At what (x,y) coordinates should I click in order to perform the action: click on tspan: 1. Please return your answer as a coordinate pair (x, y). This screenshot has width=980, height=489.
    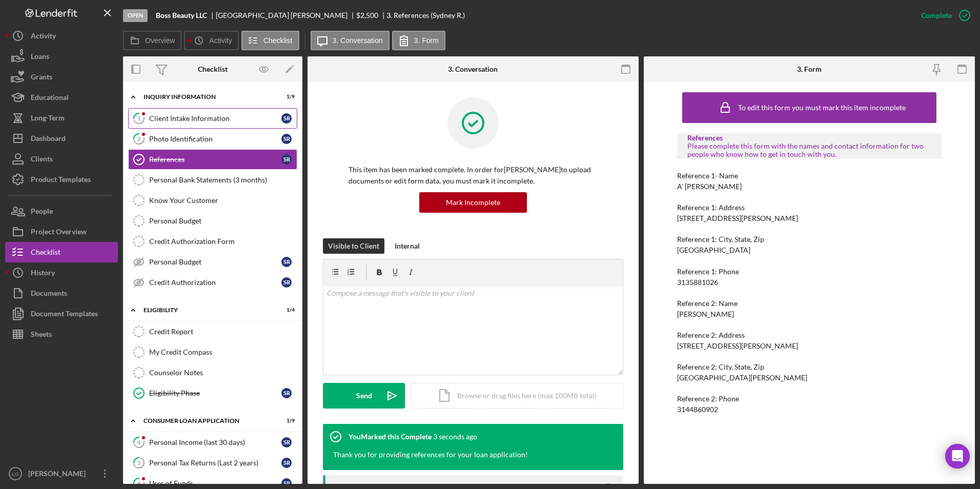
    Looking at the image, I should click on (139, 118).